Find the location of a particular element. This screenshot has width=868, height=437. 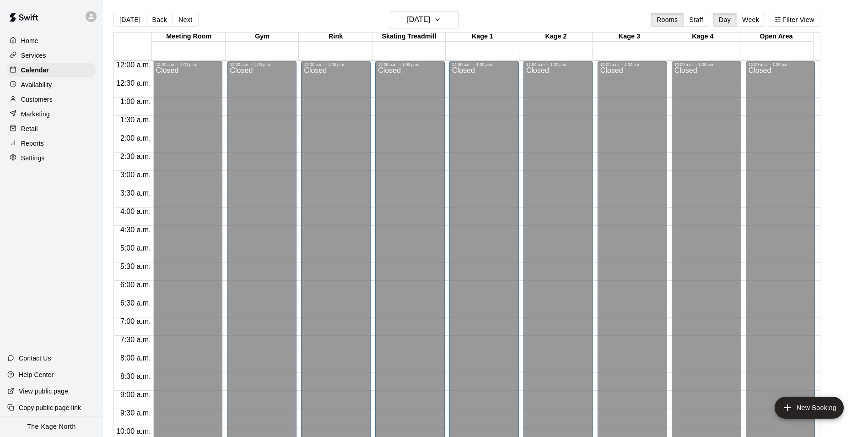

p: Home is located at coordinates (29, 41).